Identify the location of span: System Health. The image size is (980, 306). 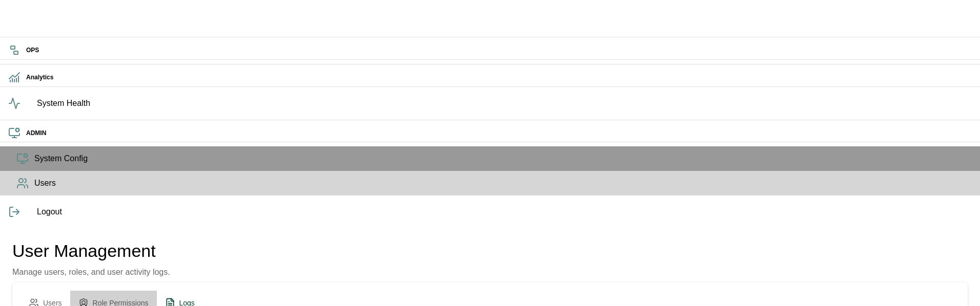
(504, 103).